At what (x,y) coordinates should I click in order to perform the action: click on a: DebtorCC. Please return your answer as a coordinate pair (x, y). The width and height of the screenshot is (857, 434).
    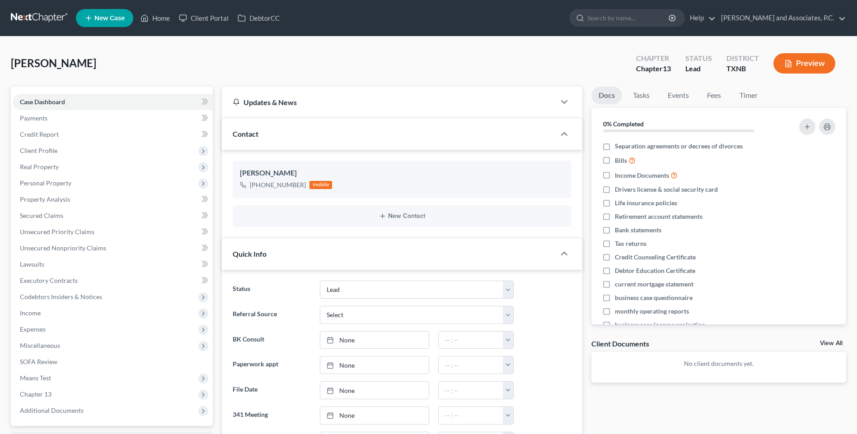
    Looking at the image, I should click on (258, 18).